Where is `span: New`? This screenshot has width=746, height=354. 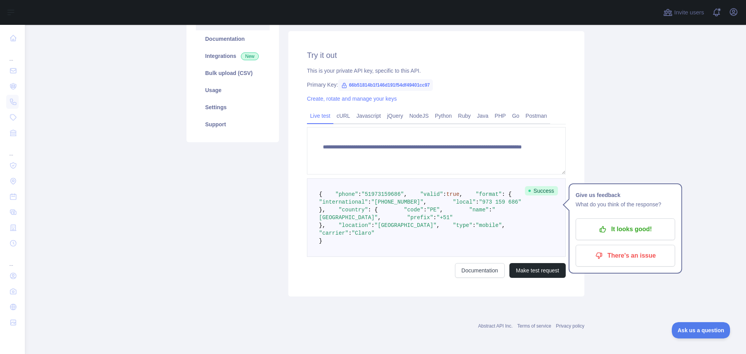
span: New is located at coordinates (250, 56).